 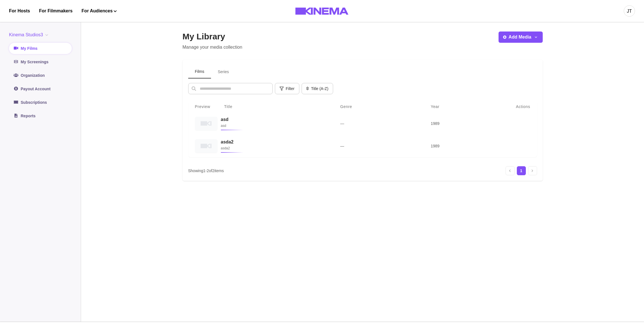 What do you see at coordinates (56, 11) in the screenshot?
I see `a: For Filmmakers` at bounding box center [56, 11].